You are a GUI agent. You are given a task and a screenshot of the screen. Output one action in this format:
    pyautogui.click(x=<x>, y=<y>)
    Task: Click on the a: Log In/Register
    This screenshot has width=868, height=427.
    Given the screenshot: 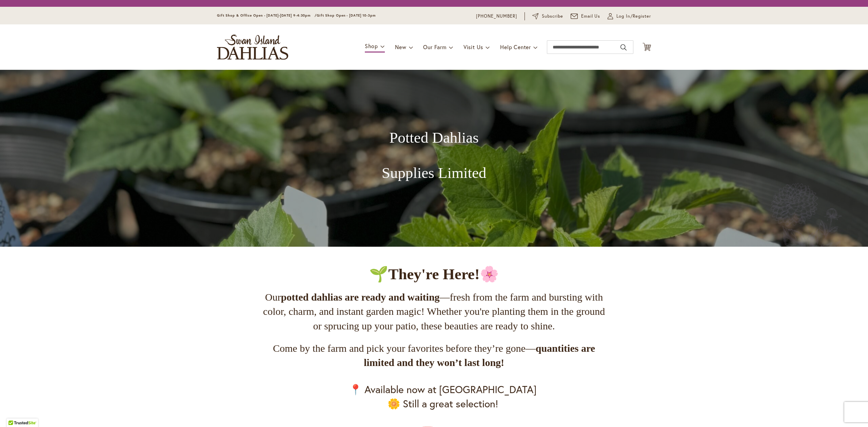 What is the action you would take?
    pyautogui.click(x=629, y=17)
    